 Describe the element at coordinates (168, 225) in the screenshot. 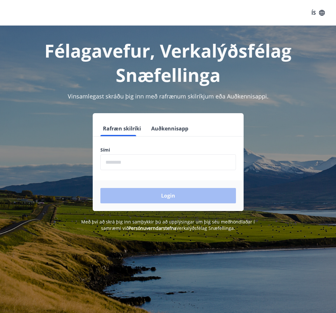

I see `span: Með því að skrá þig inn samþykkir þú að upplýsingar um þig séu meðhöndlaðar í samræmi við Verkalý...` at that location.